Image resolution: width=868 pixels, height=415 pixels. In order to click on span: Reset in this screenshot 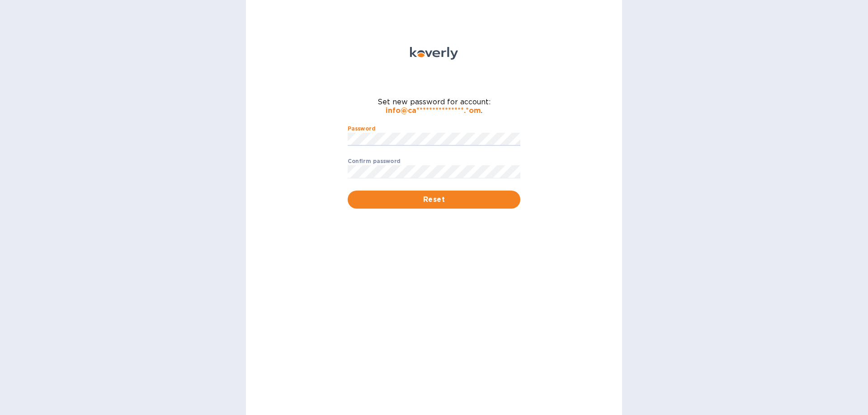, I will do `click(434, 200)`.